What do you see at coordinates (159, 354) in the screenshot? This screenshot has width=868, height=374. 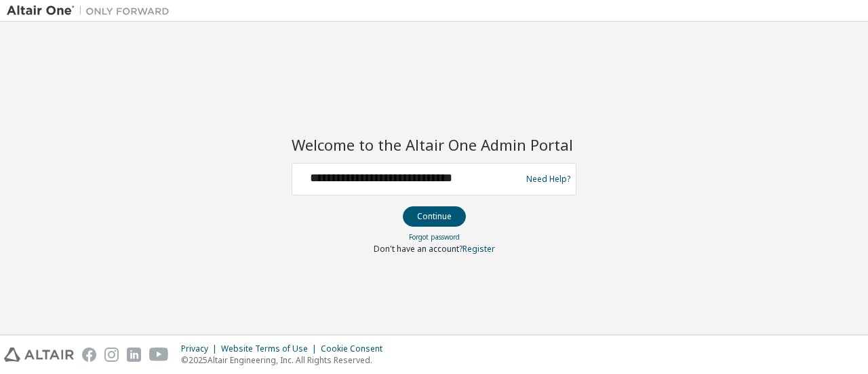 I see `img: youtube.svg` at bounding box center [159, 354].